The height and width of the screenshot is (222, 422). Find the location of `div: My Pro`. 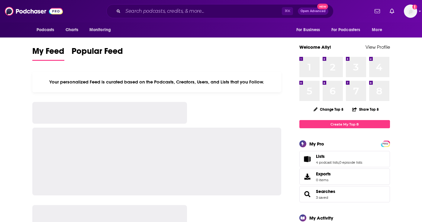

div: My Pro is located at coordinates (316, 143).